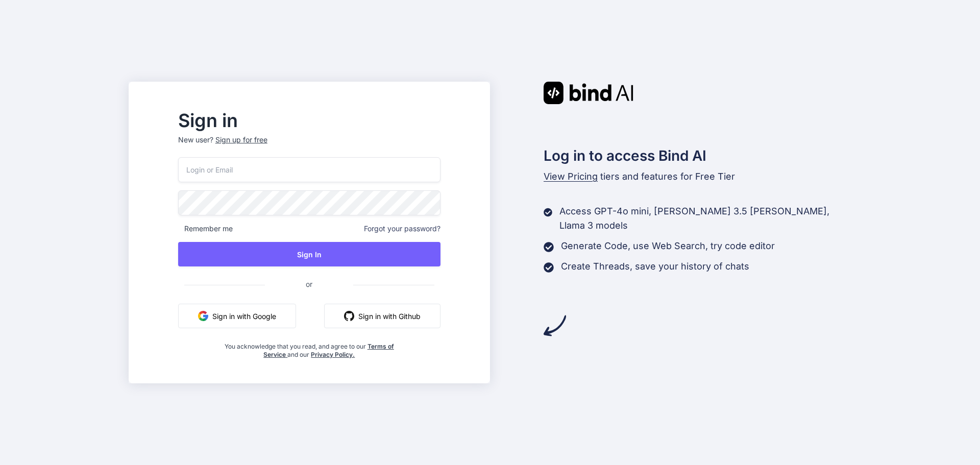 This screenshot has height=465, width=980. What do you see at coordinates (309, 348) in the screenshot?
I see `div: You acknowledge that you read, and agree to our and our` at bounding box center [309, 348].